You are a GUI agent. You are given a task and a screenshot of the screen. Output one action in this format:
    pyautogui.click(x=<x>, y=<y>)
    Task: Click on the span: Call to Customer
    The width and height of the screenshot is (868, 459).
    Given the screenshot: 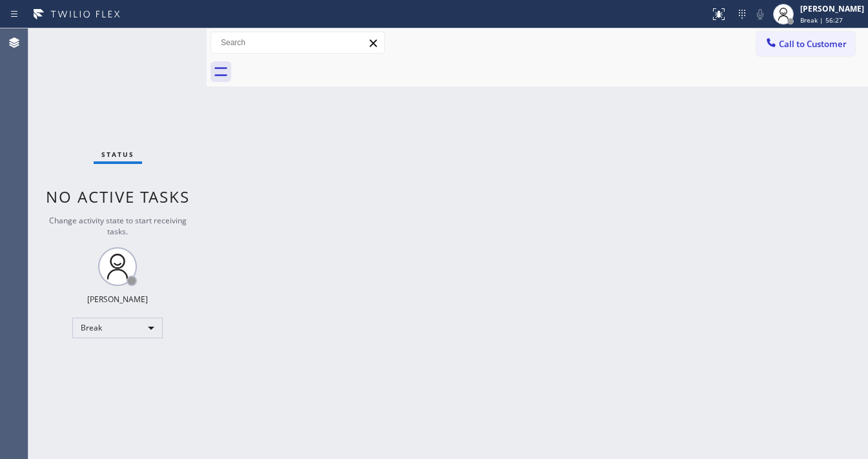 What is the action you would take?
    pyautogui.click(x=812, y=44)
    